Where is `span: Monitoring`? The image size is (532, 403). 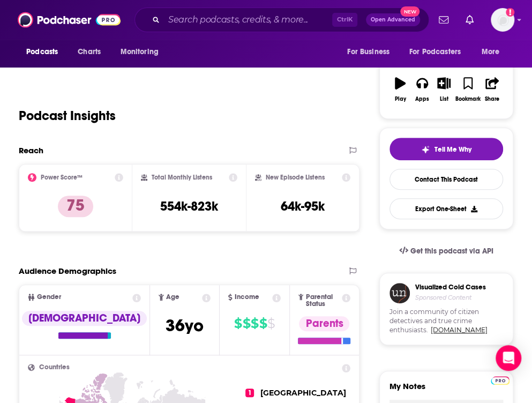 span: Monitoring is located at coordinates (139, 52).